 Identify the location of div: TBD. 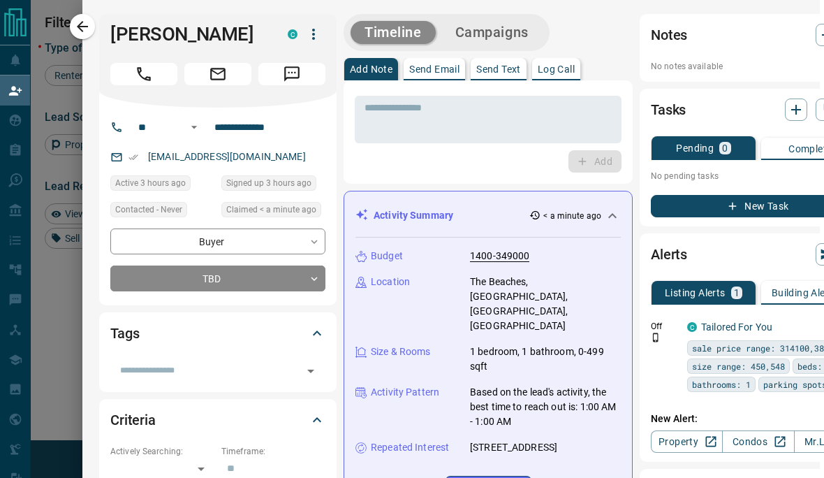
(218, 278).